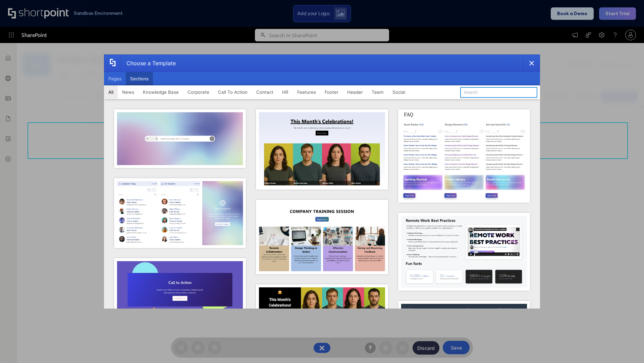 The height and width of the screenshot is (363, 644). What do you see at coordinates (128, 92) in the screenshot?
I see `button: News` at bounding box center [128, 92].